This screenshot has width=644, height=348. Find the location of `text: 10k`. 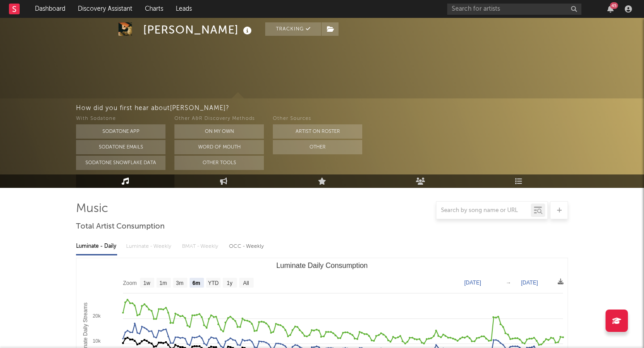

text: 10k is located at coordinates (96, 341).